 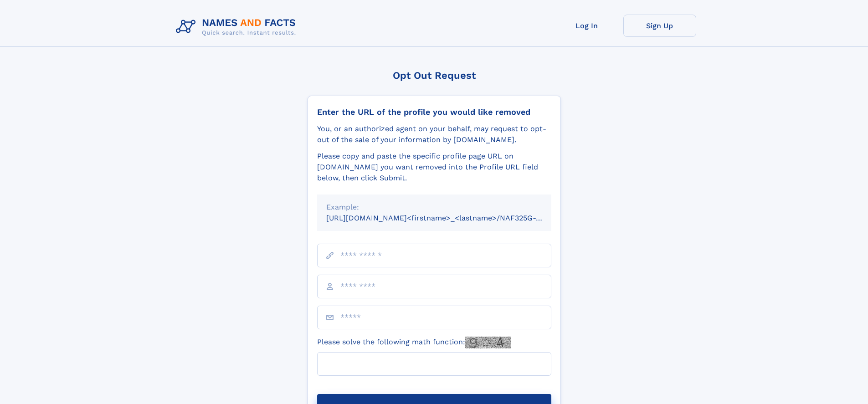 What do you see at coordinates (434, 75) in the screenshot?
I see `div: Opt Out Request` at bounding box center [434, 75].